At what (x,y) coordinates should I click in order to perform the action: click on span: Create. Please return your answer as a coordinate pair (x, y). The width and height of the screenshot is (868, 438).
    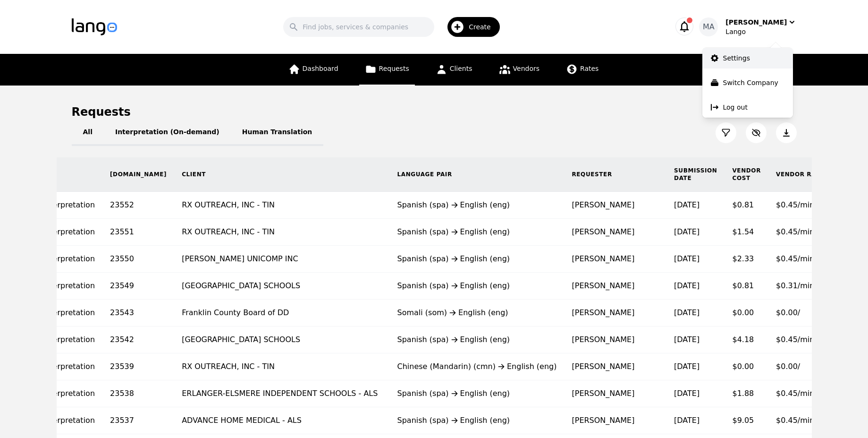
    Looking at the image, I should click on (483, 27).